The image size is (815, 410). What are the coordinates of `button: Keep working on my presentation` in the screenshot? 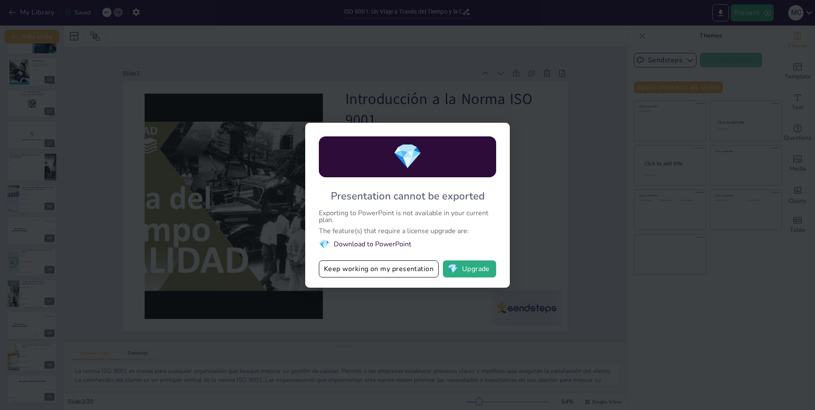 It's located at (378, 269).